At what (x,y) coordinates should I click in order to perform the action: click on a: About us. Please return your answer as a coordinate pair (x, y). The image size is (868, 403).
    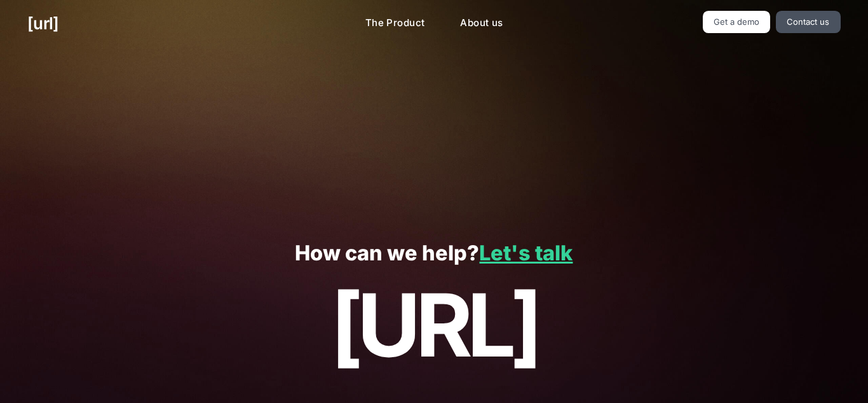
    Looking at the image, I should click on (481, 23).